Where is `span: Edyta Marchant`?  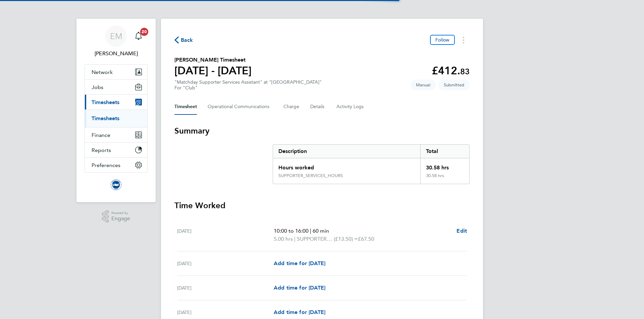 span: Edyta Marchant is located at coordinates (116, 53).